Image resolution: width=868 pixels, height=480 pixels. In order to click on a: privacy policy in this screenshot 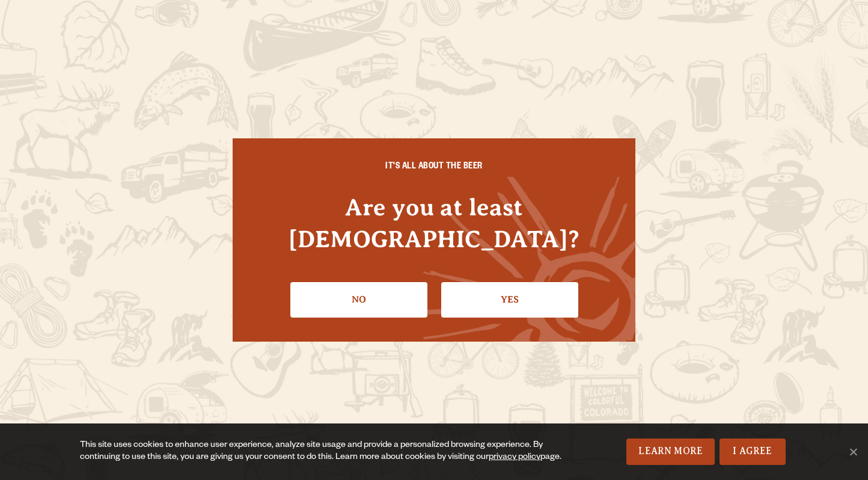, I will do `click(514, 458)`.